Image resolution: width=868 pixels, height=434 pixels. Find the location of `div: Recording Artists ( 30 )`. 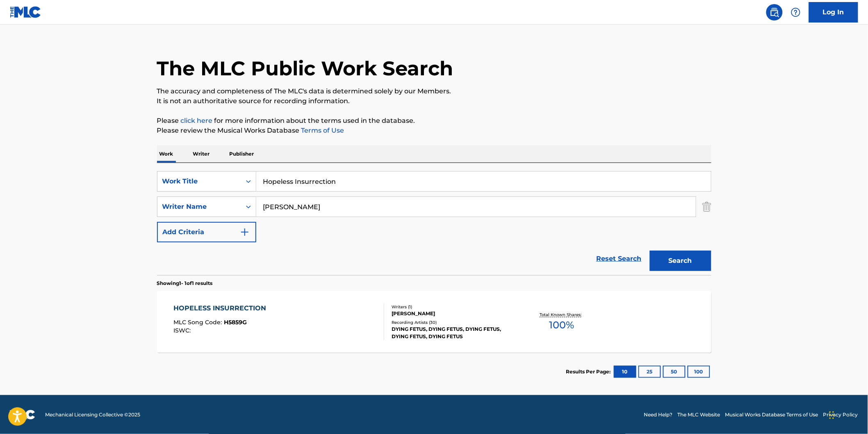

div: Recording Artists ( 30 ) is located at coordinates (454, 322).